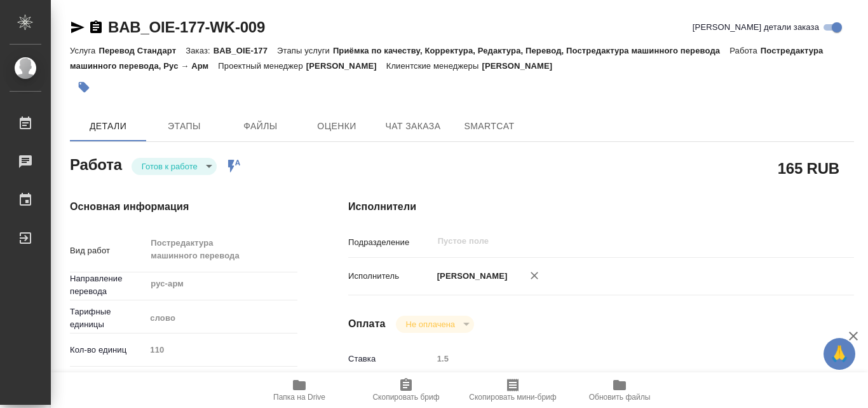  I want to click on span: Детали, so click(108, 126).